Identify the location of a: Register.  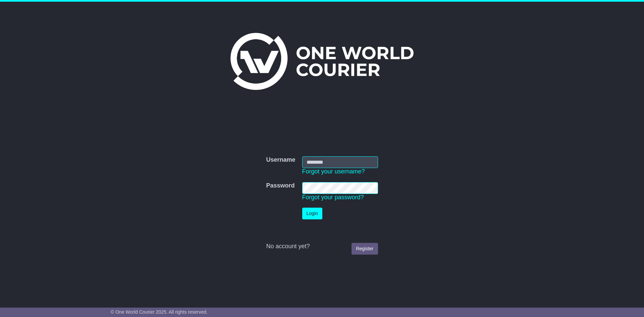
(364, 249).